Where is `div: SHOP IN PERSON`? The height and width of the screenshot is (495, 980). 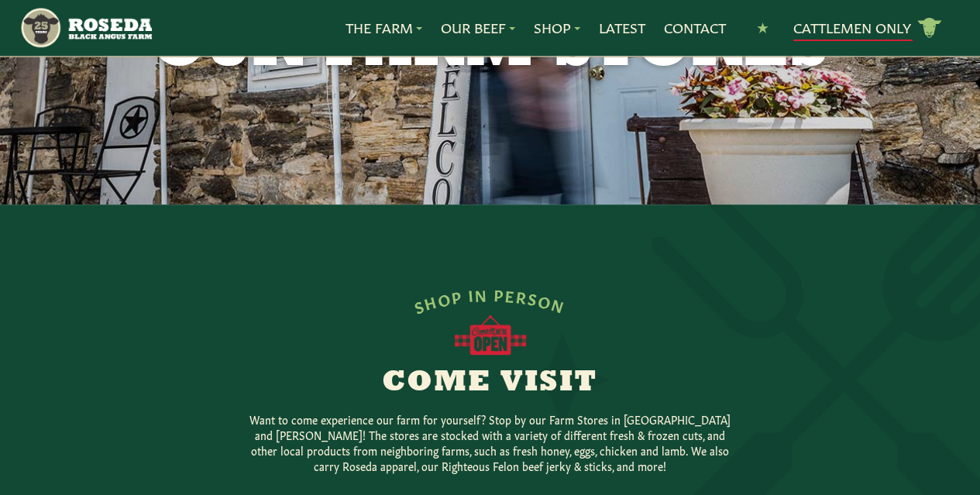 div: SHOP IN PERSON is located at coordinates (490, 300).